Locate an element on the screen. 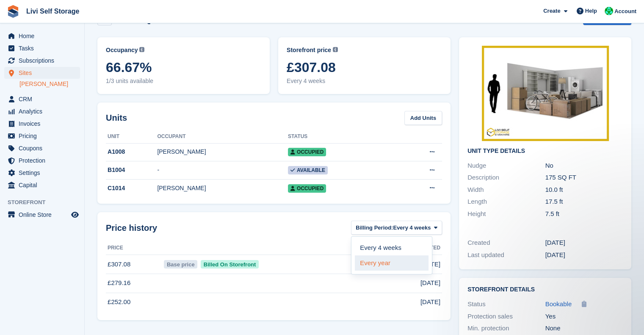  span: Settings is located at coordinates (44, 173).